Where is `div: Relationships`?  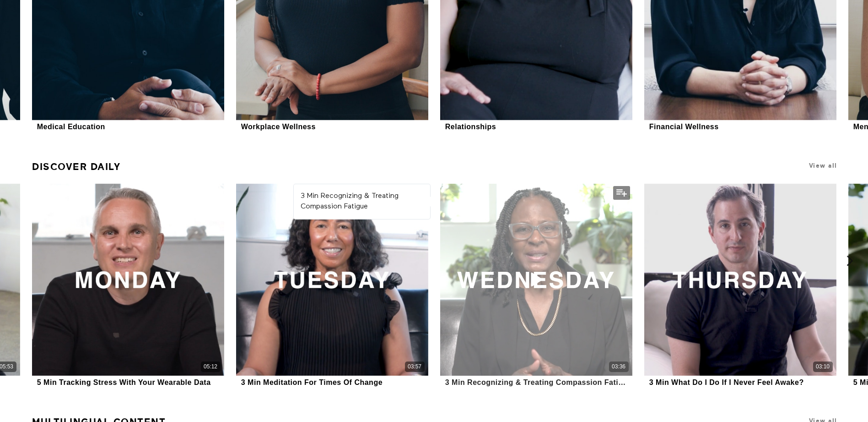
div: Relationships is located at coordinates (470, 127).